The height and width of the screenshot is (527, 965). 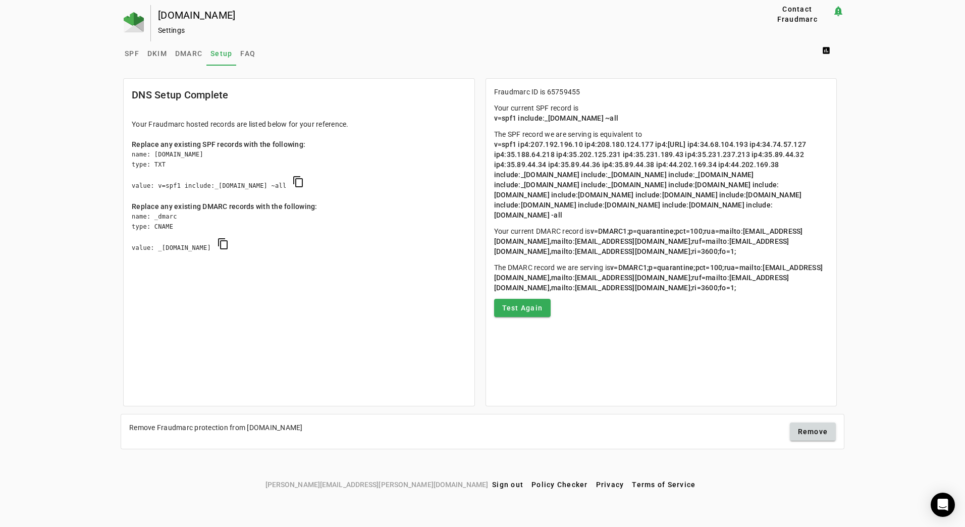 What do you see at coordinates (132, 53) in the screenshot?
I see `span: SPF` at bounding box center [132, 53].